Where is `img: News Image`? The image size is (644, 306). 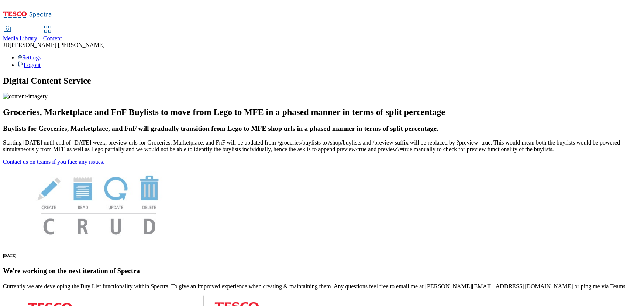
img: News Image is located at coordinates (99, 203).